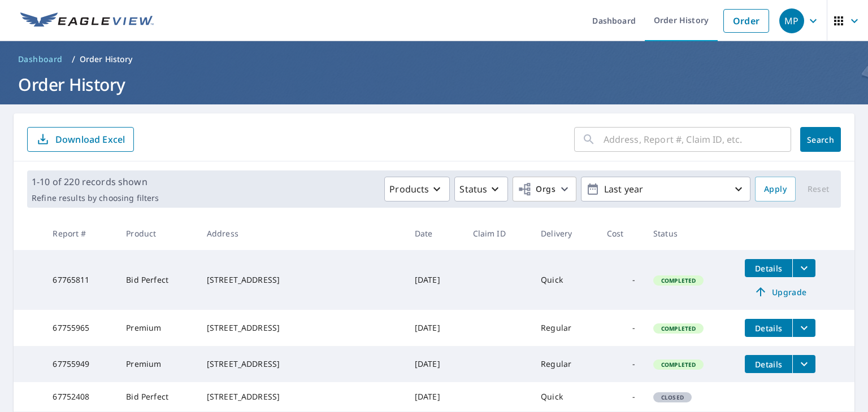 This screenshot has height=412, width=868. What do you see at coordinates (769, 328) in the screenshot?
I see `button: detailsBtn-67755965` at bounding box center [769, 328].